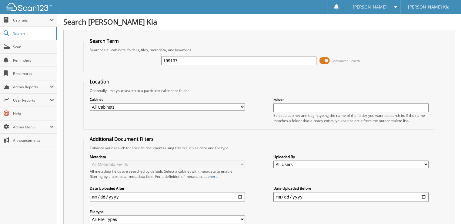 Image resolution: width=461 pixels, height=224 pixels. Describe the element at coordinates (121, 139) in the screenshot. I see `legend: Additional Document Filters` at that location.